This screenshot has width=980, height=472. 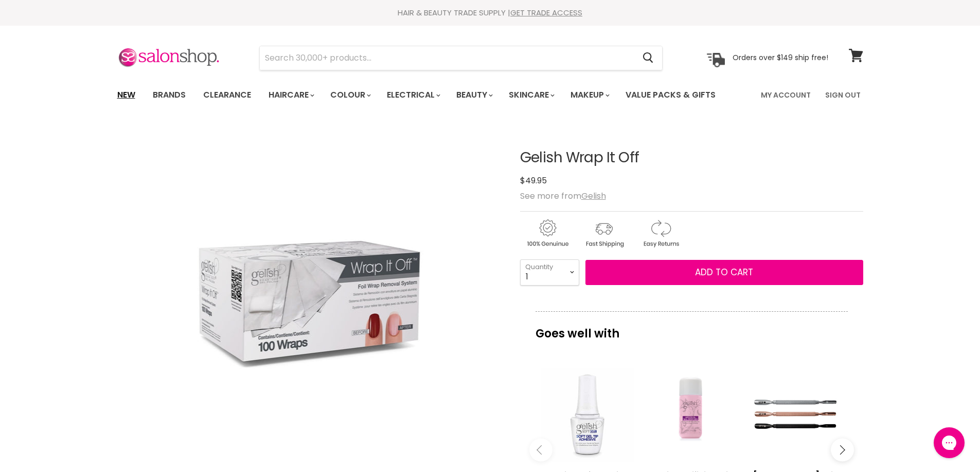 I want to click on select: Quantity, so click(x=549, y=272).